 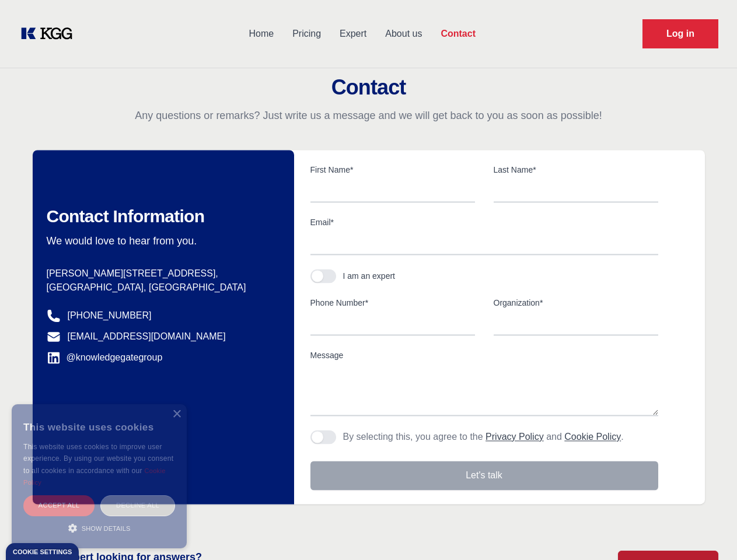 What do you see at coordinates (353, 34) in the screenshot?
I see `a: Expert` at bounding box center [353, 34].